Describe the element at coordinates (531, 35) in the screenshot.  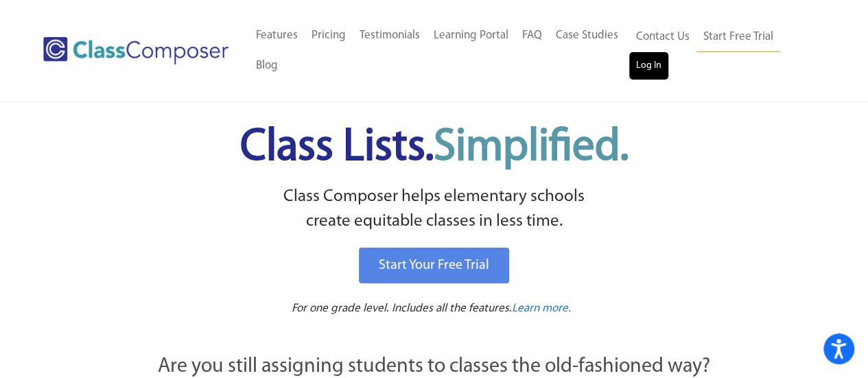
I see `a: FAQ` at that location.